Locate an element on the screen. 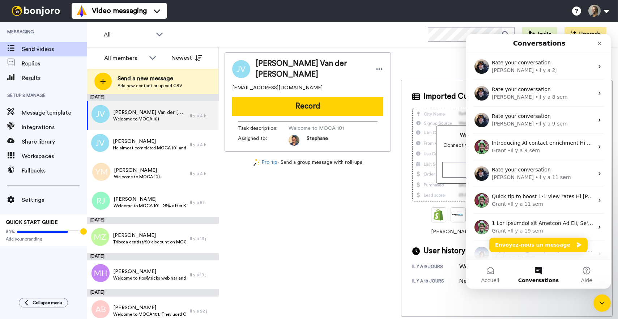 The height and width of the screenshot is (319, 618). span: 80% is located at coordinates (10, 232).